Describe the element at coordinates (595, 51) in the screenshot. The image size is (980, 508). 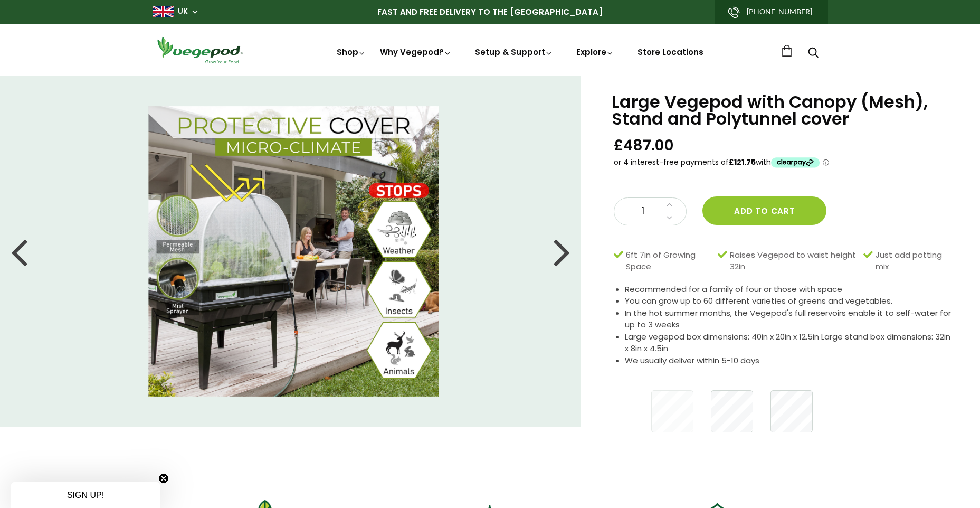
I see `a: Explore` at that location.